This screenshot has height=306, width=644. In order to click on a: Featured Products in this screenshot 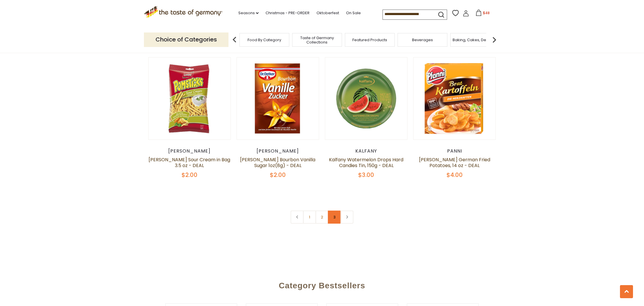, I will do `click(370, 40)`.